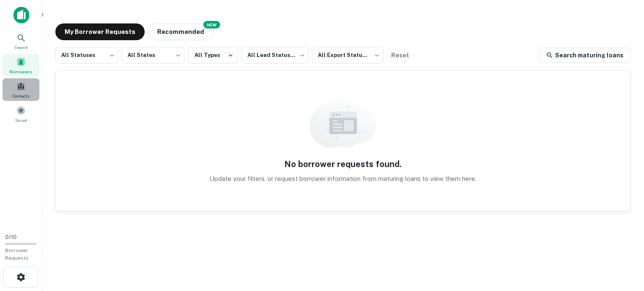 The width and height of the screenshot is (644, 291). I want to click on div: NEW, so click(211, 25).